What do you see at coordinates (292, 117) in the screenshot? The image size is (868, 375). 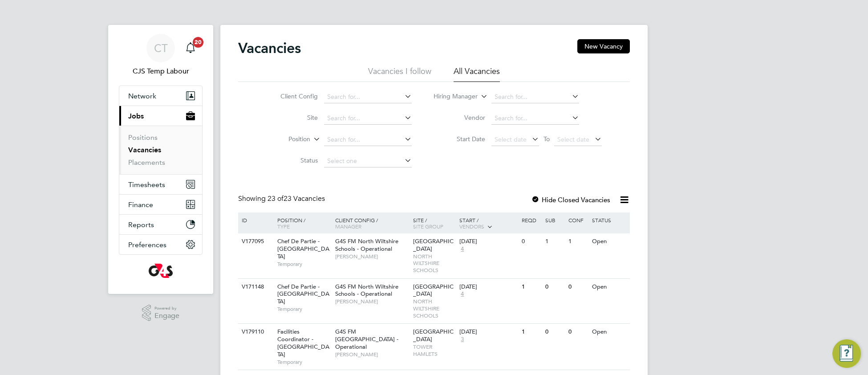 I see `label: Site` at bounding box center [292, 117].